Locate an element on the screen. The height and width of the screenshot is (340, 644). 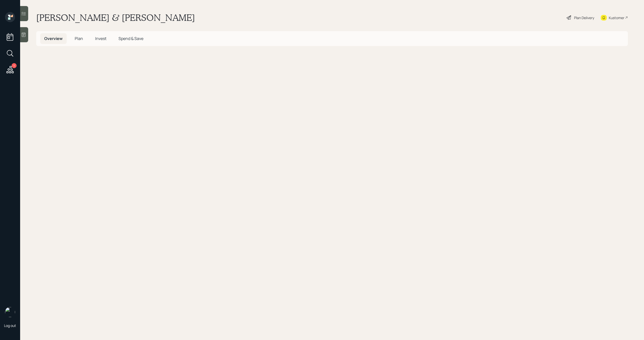
div: Plan Delivery is located at coordinates (584, 18).